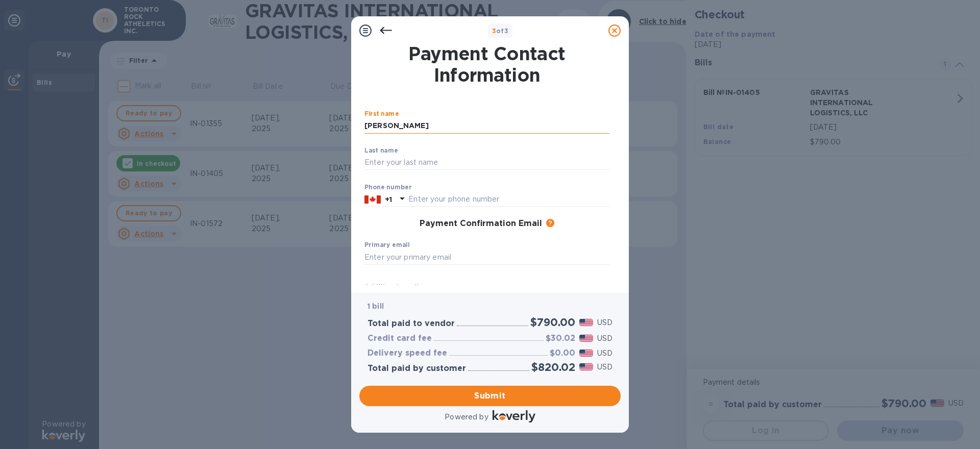 Image resolution: width=980 pixels, height=449 pixels. I want to click on input: Enter your phone number, so click(509, 199).